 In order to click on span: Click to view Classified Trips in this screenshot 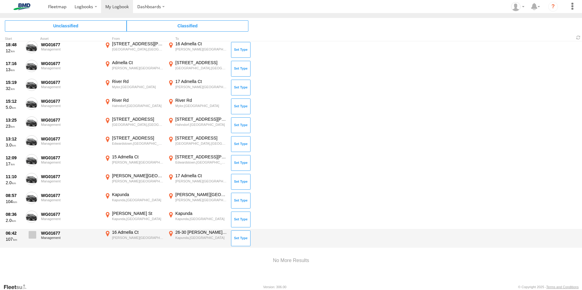, I will do `click(187, 26)`.